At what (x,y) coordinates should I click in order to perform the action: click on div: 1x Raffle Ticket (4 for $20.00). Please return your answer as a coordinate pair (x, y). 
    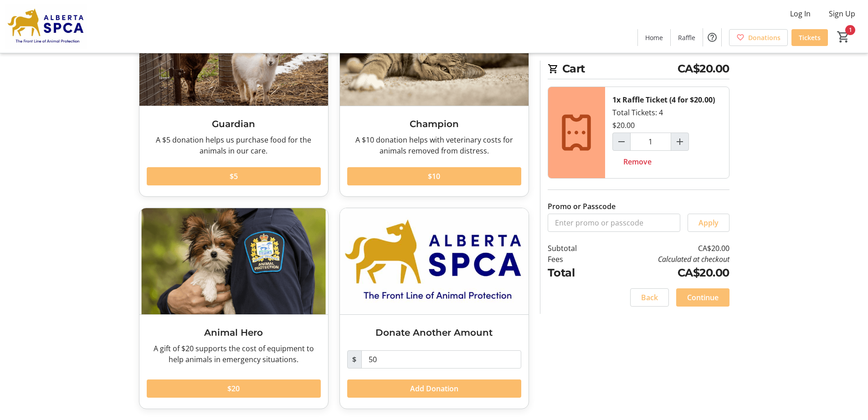
    Looking at the image, I should click on (663, 100).